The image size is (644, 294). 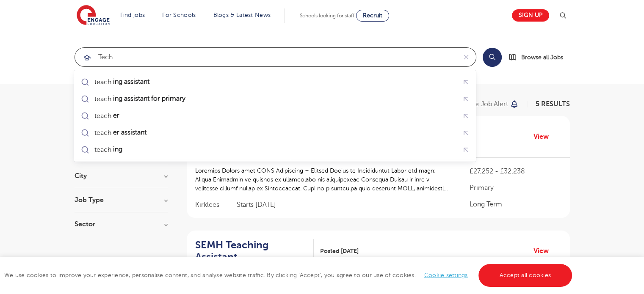 I want to click on button: Fill query with "teacher assistant", so click(x=466, y=133).